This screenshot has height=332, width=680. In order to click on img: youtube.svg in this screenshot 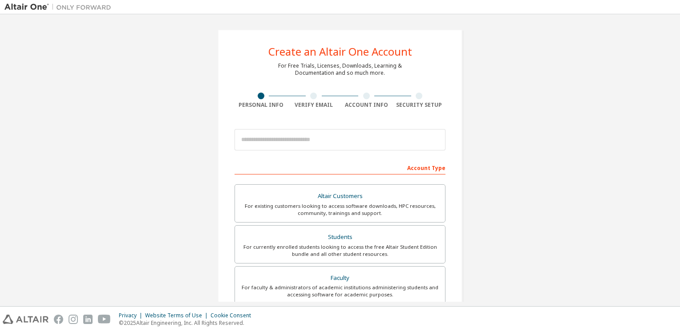, I will do `click(104, 319)`.